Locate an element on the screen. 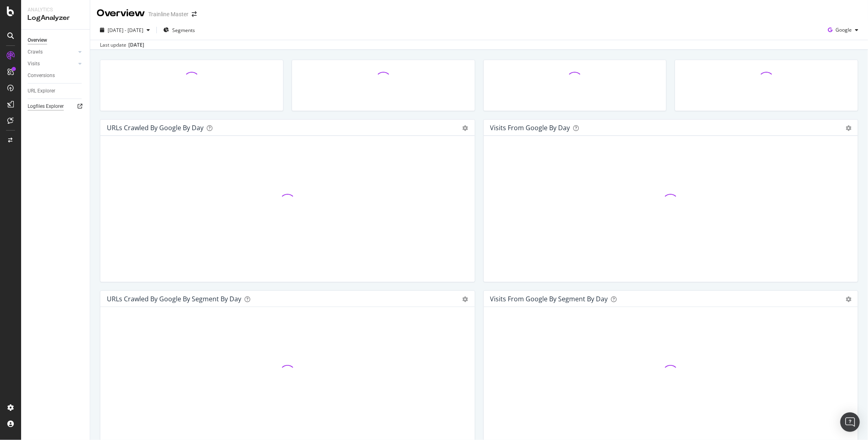 This screenshot has height=440, width=868. div: URL Explorer is located at coordinates (41, 91).